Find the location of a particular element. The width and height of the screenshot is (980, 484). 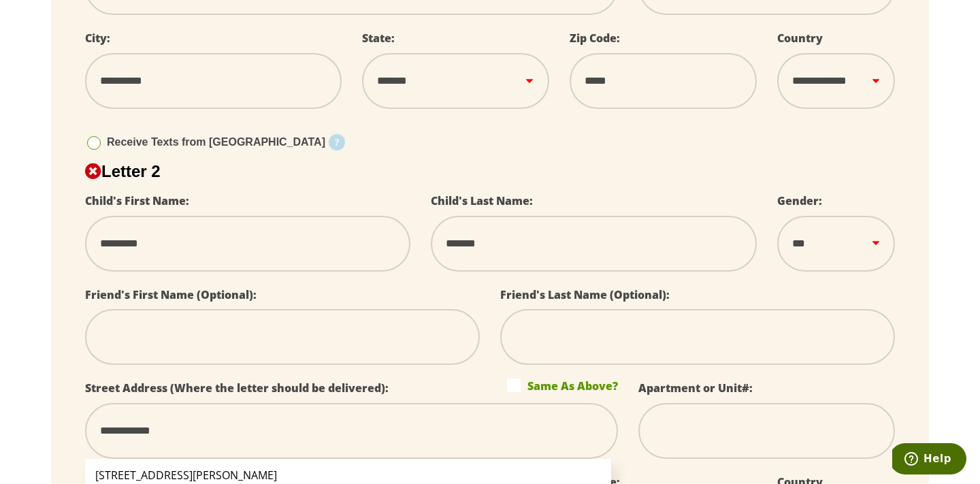

span: Help is located at coordinates (45, 16).